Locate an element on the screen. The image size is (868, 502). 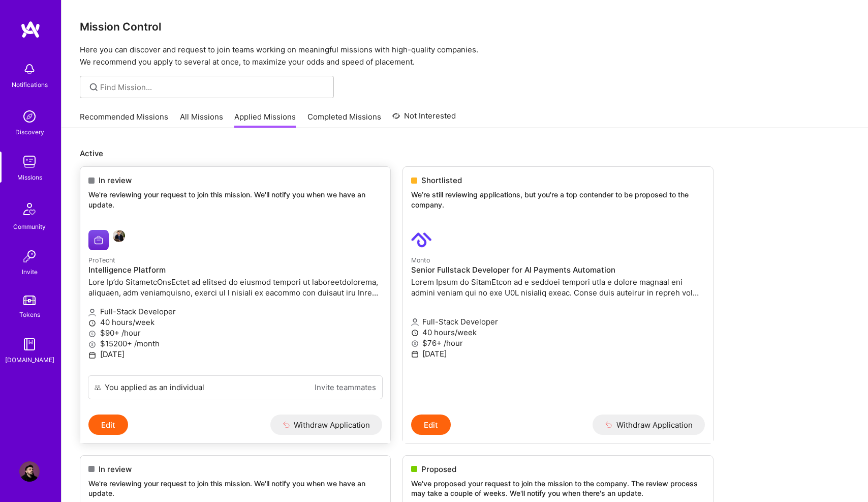
p: Active is located at coordinates (464, 153).